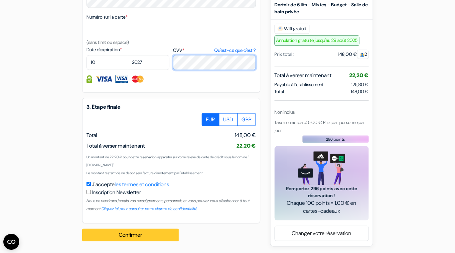 The image size is (455, 253). What do you see at coordinates (321, 112) in the screenshot?
I see `div: Non inclus` at bounding box center [321, 112].